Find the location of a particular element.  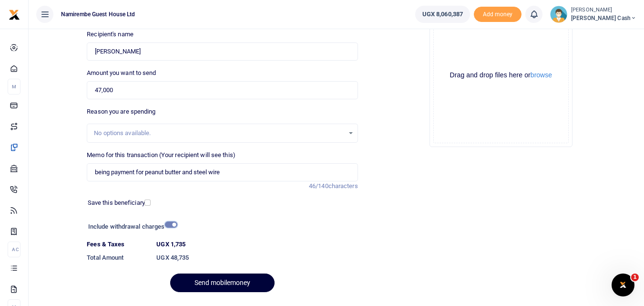

span: UGX 8,060,387 is located at coordinates (442, 14).